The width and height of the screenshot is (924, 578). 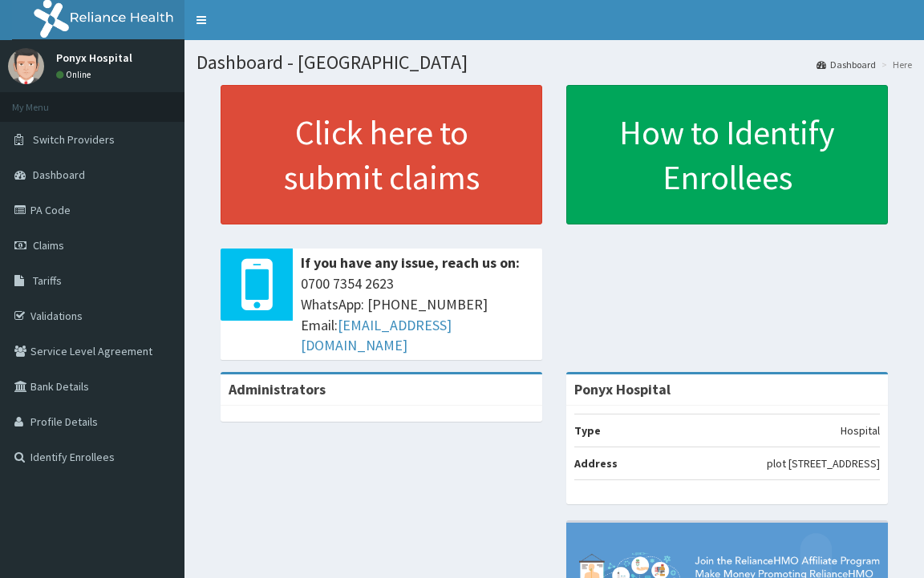 I want to click on b: Type, so click(x=587, y=431).